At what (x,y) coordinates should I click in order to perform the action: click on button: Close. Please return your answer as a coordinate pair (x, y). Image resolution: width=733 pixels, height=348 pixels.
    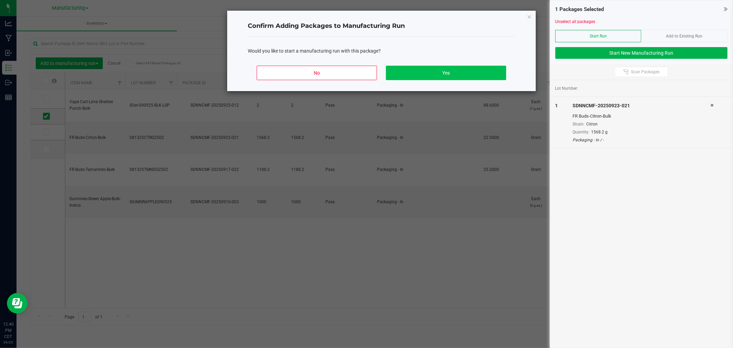
    Looking at the image, I should click on (530, 17).